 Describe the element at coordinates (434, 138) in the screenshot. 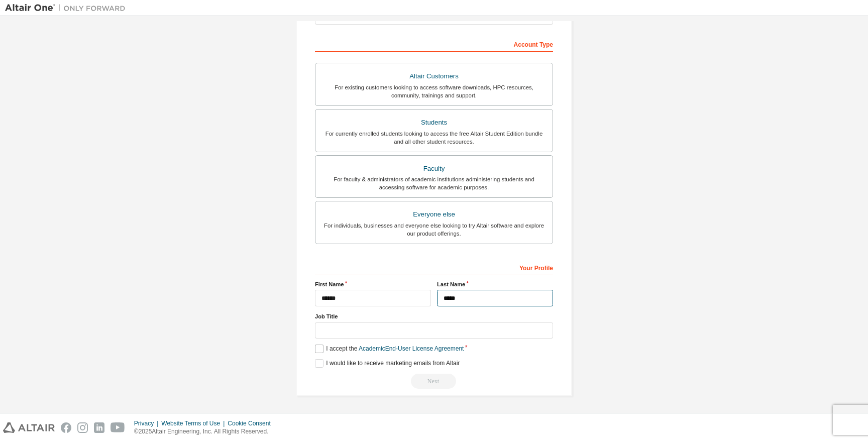

I see `div: For currently enrolled students looking to access the free Altair Student Edition bundle and all ...` at that location.